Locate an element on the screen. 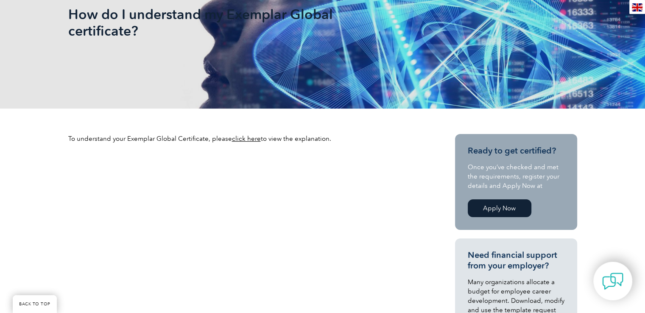 This screenshot has height=313, width=645. p: Once you’ve checked and met the requirements, register your details and Apply Now at is located at coordinates (516, 176).